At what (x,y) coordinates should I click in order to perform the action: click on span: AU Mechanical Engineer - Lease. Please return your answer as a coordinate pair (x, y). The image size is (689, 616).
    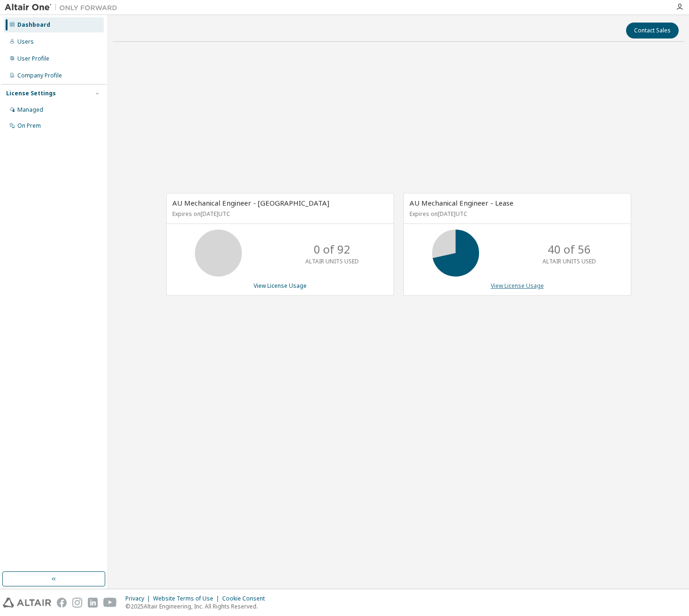
    Looking at the image, I should click on (461, 203).